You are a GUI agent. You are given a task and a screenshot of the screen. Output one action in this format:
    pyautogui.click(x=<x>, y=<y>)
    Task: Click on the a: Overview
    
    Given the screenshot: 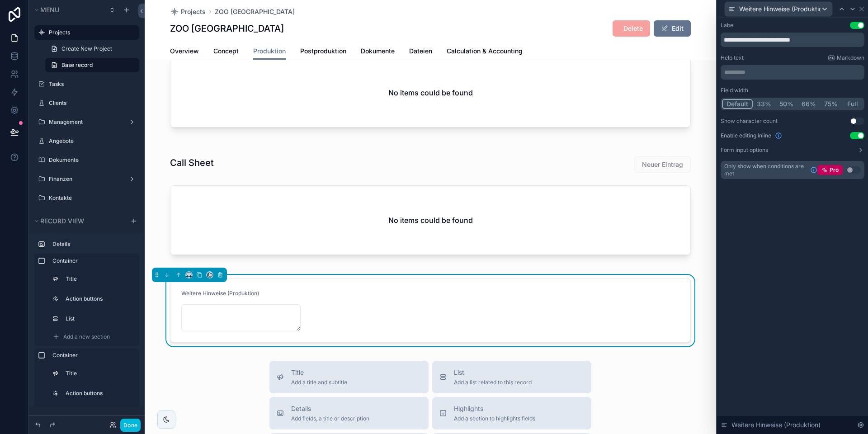 What is the action you would take?
    pyautogui.click(x=185, y=52)
    